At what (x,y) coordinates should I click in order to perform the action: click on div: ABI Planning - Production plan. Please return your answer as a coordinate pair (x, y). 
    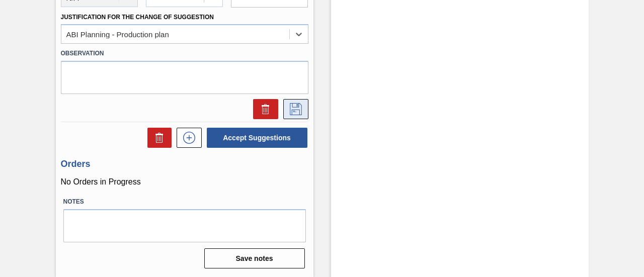
    Looking at the image, I should click on (118, 34).